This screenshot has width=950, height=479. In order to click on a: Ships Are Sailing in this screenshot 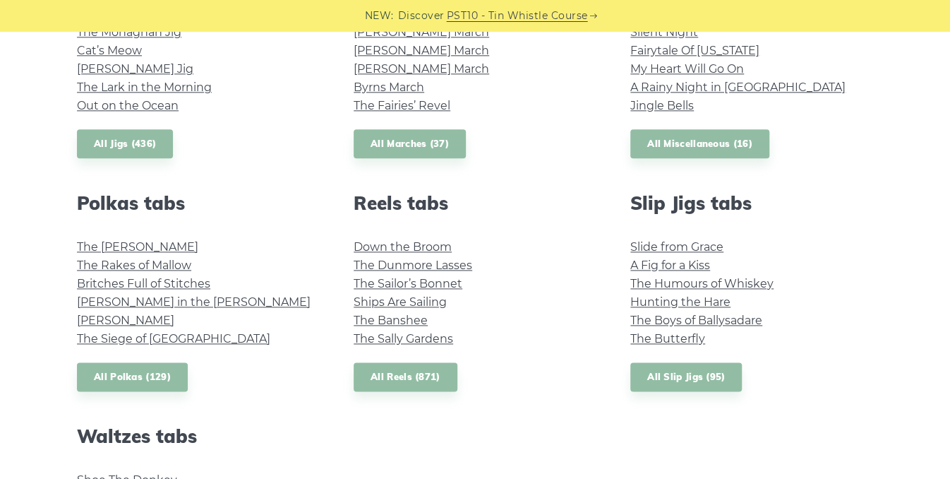, I will do `click(400, 301)`.